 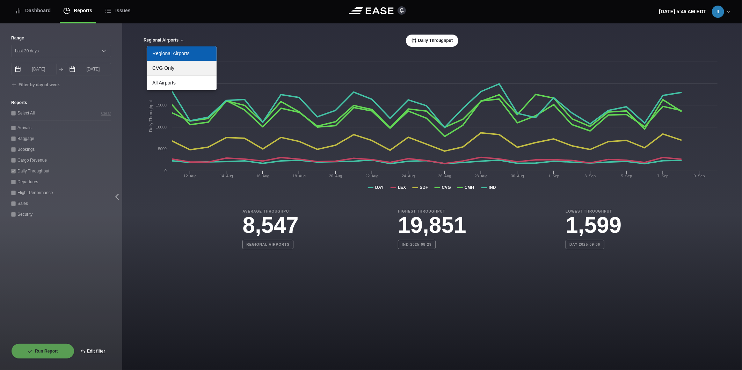 What do you see at coordinates (226, 176) in the screenshot?
I see `tspan: 14. Aug` at bounding box center [226, 176].